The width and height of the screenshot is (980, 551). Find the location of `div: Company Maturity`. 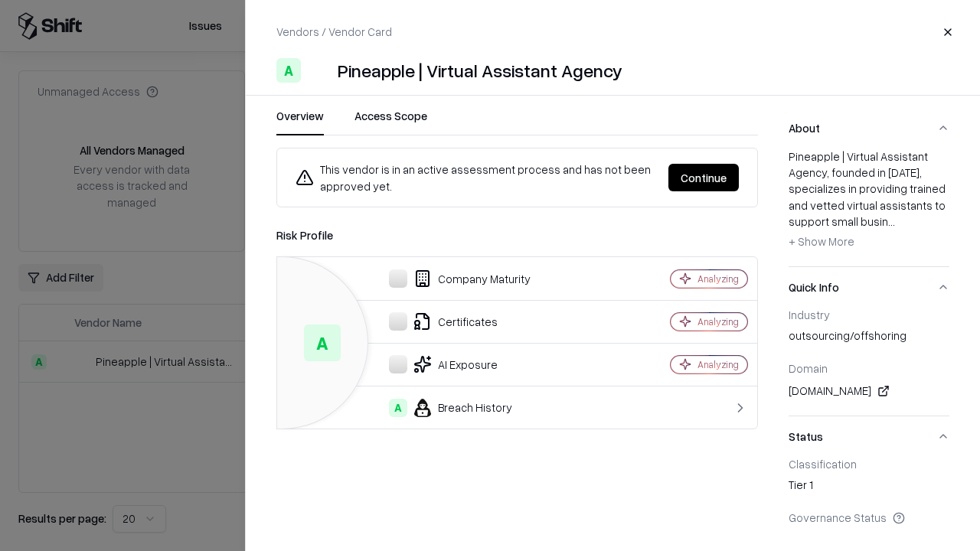

div: Company Maturity is located at coordinates (453, 279).